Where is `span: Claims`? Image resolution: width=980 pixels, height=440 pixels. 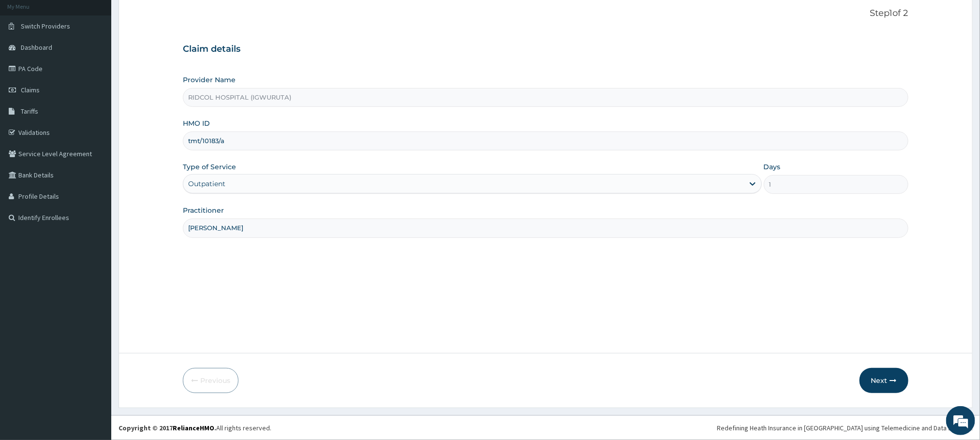
span: Claims is located at coordinates (30, 90).